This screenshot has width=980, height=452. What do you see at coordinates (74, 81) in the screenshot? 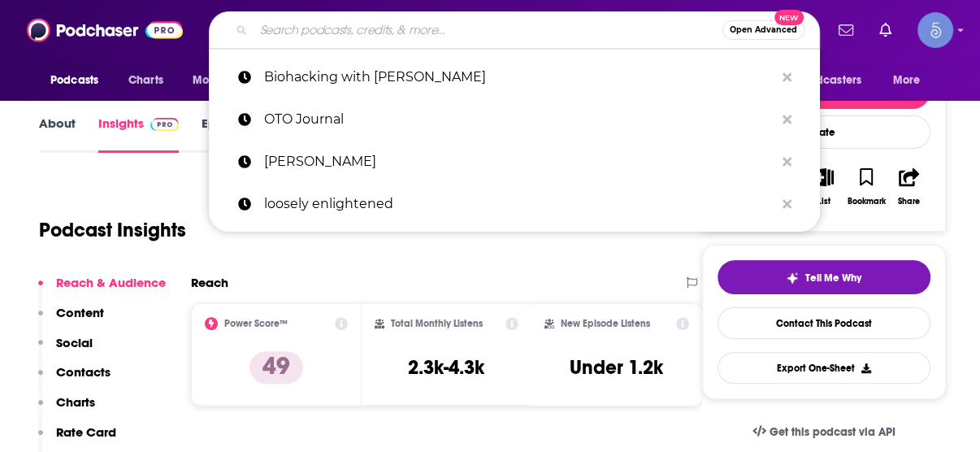
I see `span: Podcasts` at bounding box center [74, 81].